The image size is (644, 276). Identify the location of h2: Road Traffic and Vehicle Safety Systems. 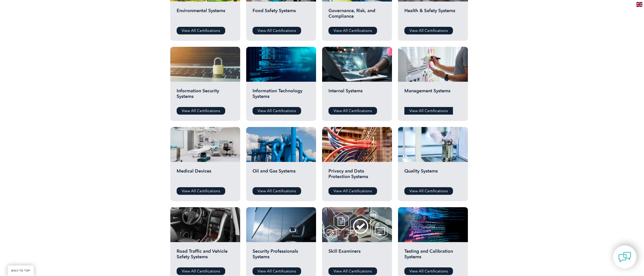
(205, 256).